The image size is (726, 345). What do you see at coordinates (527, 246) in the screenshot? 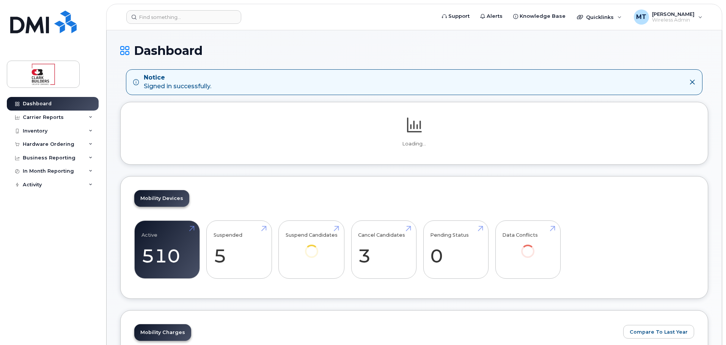
I see `a: Data Conflicts` at bounding box center [527, 246].